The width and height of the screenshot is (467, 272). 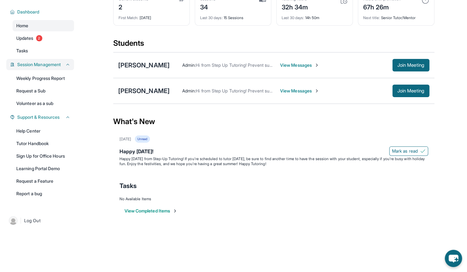 What do you see at coordinates (371, 18) in the screenshot?
I see `span: Next title :` at bounding box center [371, 18].